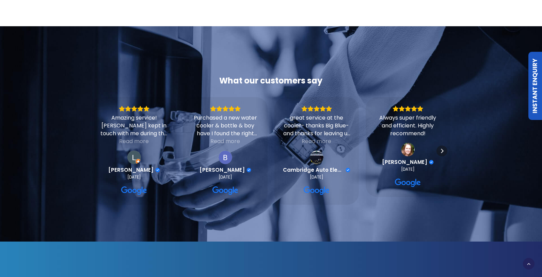 The width and height of the screenshot is (542, 277). What do you see at coordinates (313, 170) in the screenshot?
I see `span: Cambridge Auto Electric` at bounding box center [313, 170].